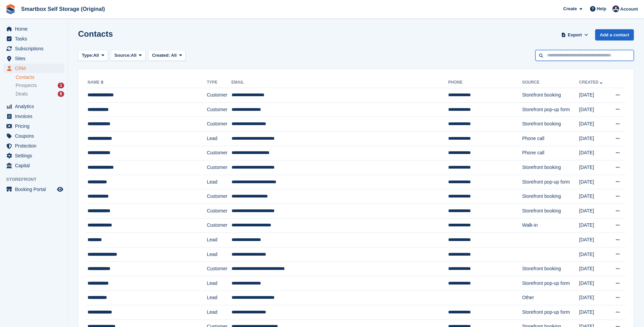 This screenshot has width=644, height=327. Describe the element at coordinates (161, 55) in the screenshot. I see `span: Created:` at that location.